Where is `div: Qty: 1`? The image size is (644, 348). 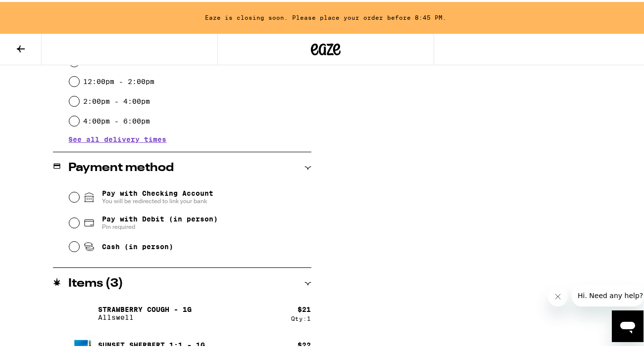 div: Qty: 1 is located at coordinates (302, 317).